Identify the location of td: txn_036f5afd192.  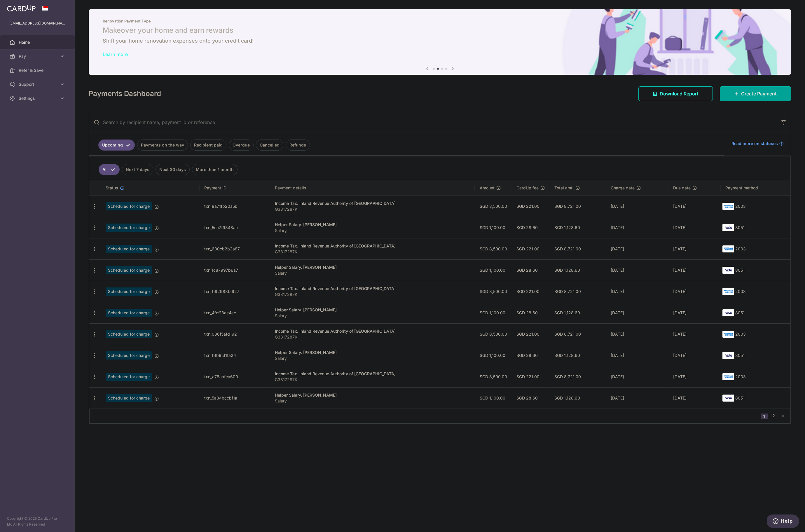
(234, 334).